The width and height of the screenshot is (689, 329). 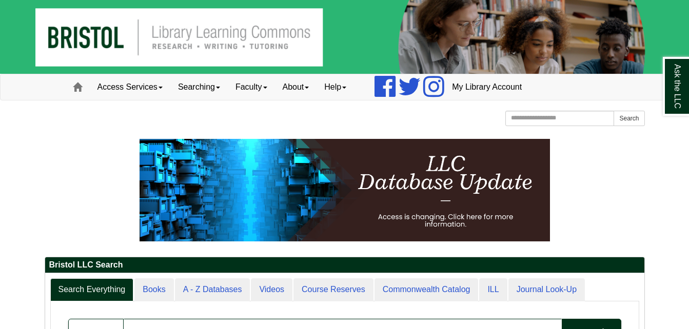 I want to click on a: Faculty, so click(x=251, y=87).